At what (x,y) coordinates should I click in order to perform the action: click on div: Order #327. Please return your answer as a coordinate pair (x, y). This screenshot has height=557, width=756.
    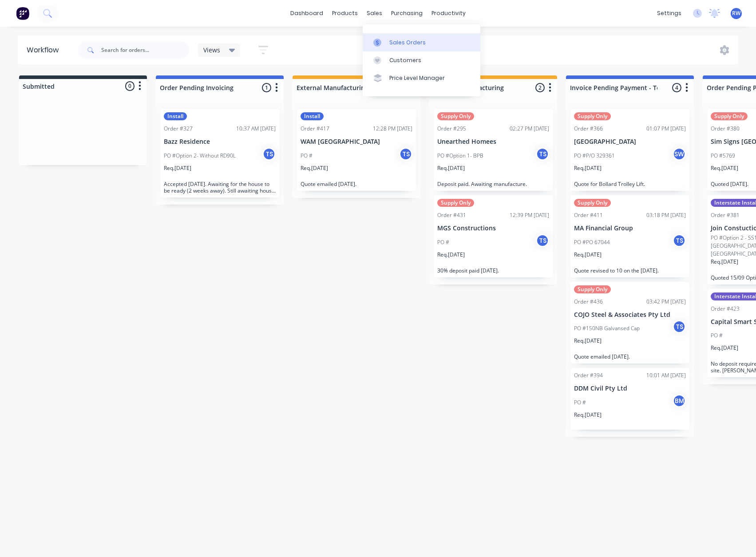
    Looking at the image, I should click on (178, 129).